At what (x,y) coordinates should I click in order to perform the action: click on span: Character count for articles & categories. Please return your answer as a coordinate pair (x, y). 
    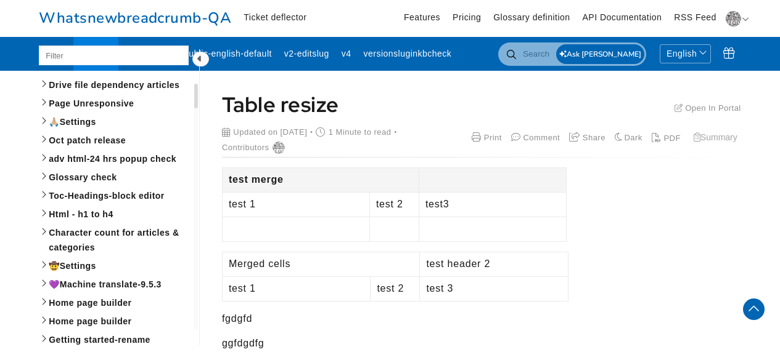
    Looking at the image, I should click on (119, 240).